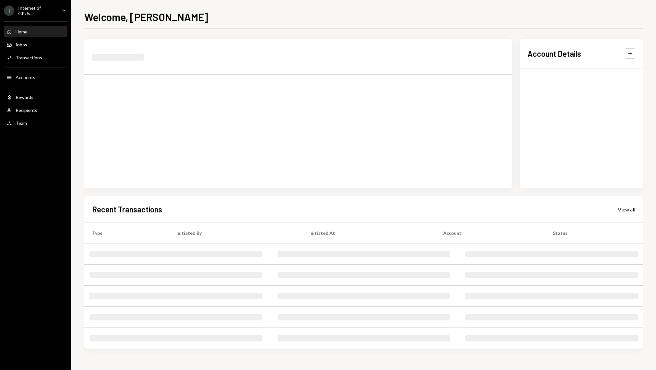  I want to click on div: Internet of GPUs..., so click(37, 11).